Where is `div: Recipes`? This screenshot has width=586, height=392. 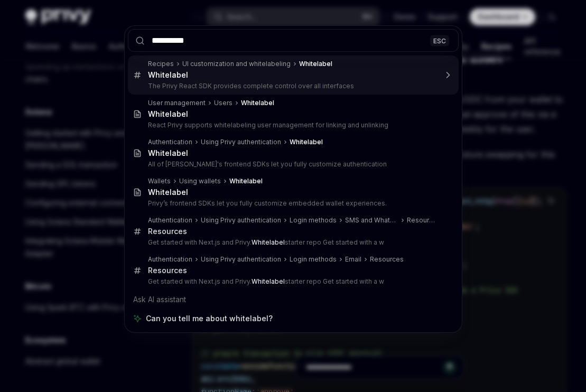
div: Recipes is located at coordinates (160, 64).